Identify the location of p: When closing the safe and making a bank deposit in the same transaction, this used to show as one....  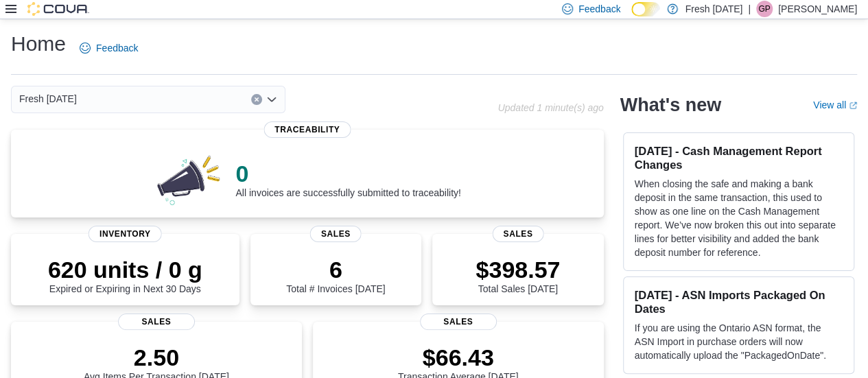
(739, 218).